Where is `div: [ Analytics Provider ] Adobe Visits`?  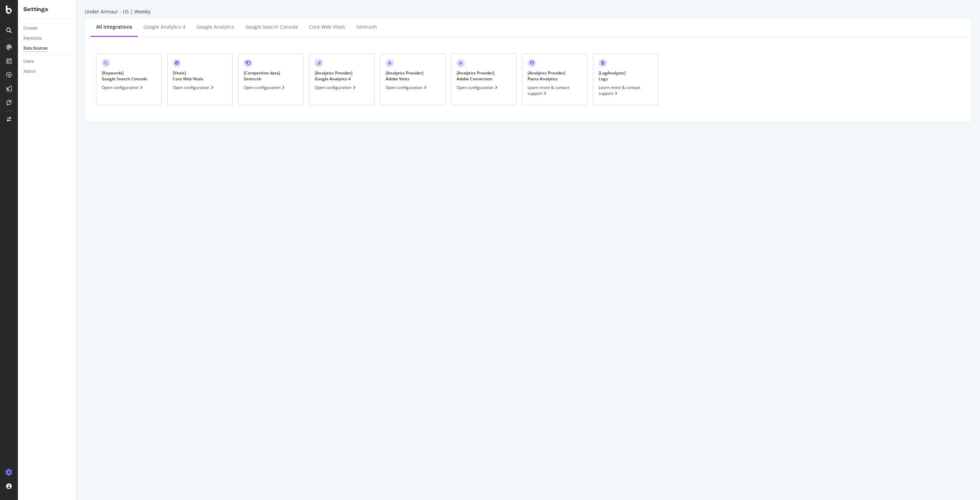
div: [ Analytics Provider ] Adobe Visits is located at coordinates (404, 76).